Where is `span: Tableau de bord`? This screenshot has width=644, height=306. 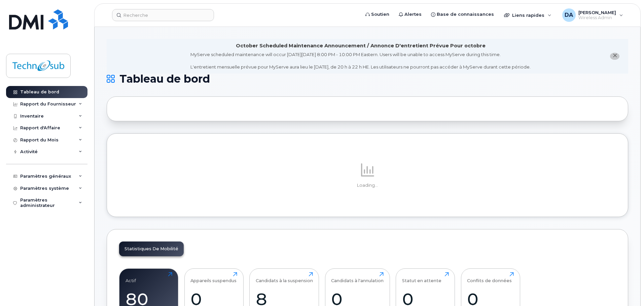 span: Tableau de bord is located at coordinates (165, 79).